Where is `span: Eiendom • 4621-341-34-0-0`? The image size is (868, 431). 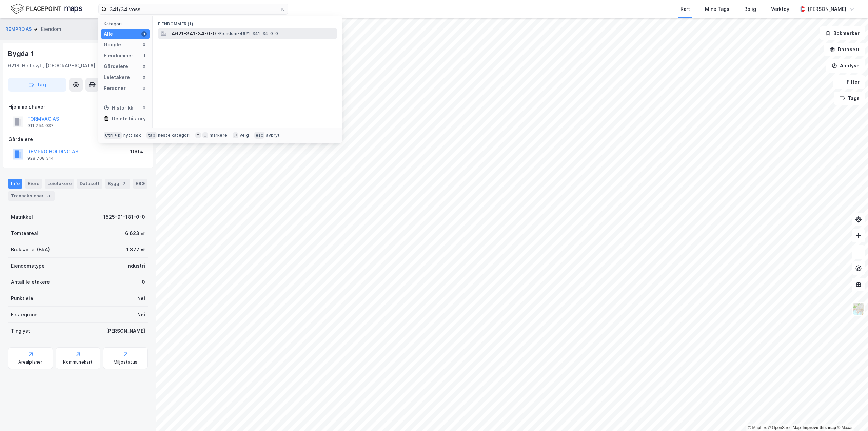
span: Eiendom • 4621-341-34-0-0 is located at coordinates (247, 34).